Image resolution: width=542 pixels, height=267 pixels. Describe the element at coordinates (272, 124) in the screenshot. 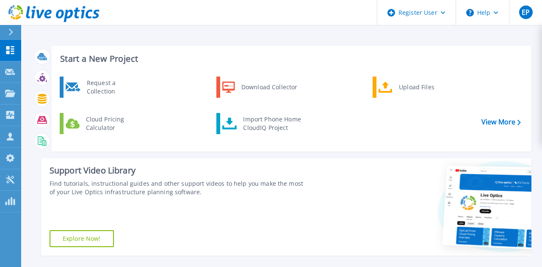

I see `div: Import Phone Home CloudIQ Project` at that location.